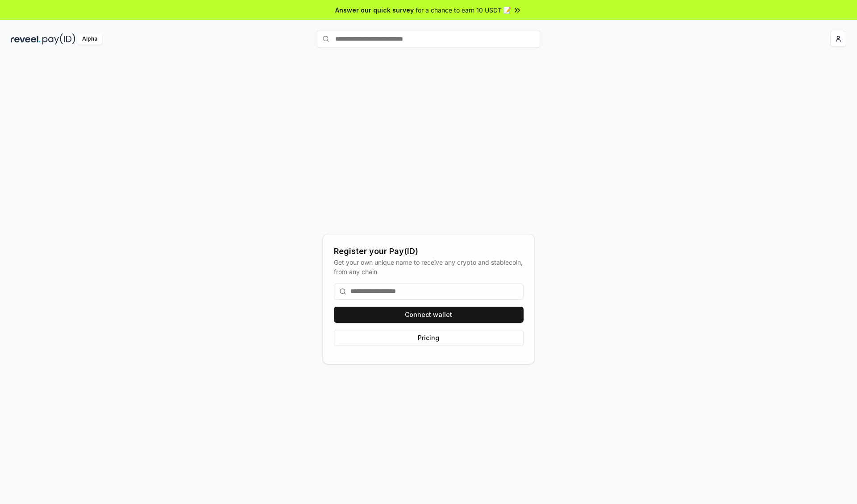 The height and width of the screenshot is (504, 857). Describe the element at coordinates (375, 10) in the screenshot. I see `span: Answer our quick survey` at that location.